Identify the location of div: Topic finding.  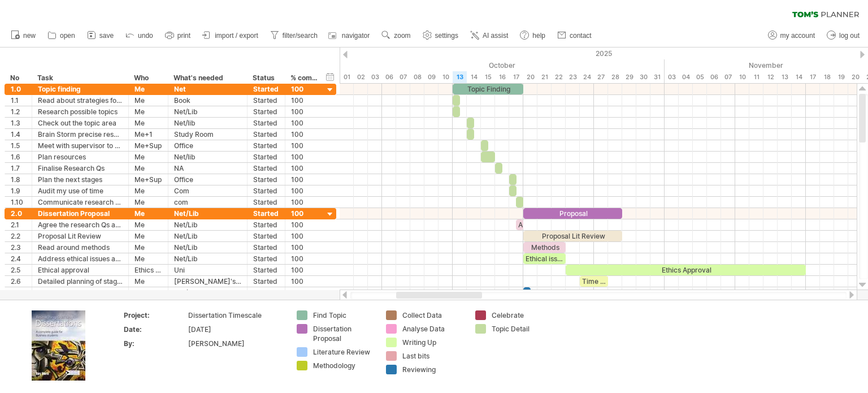
(80, 89).